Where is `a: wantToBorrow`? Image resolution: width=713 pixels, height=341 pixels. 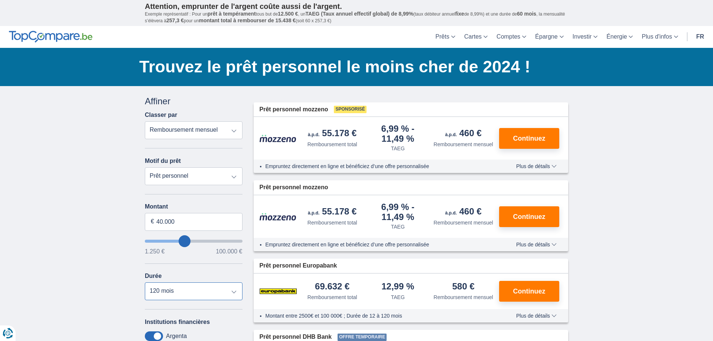 a: wantToBorrow is located at coordinates (193, 241).